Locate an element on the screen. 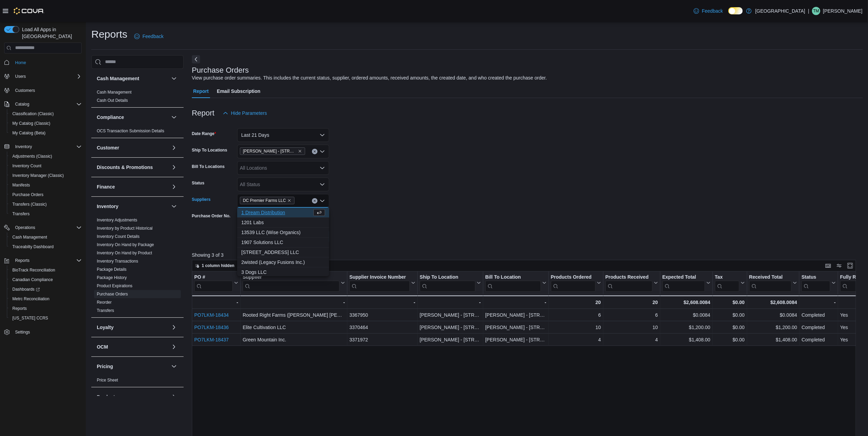  button: Finance is located at coordinates (133, 187).